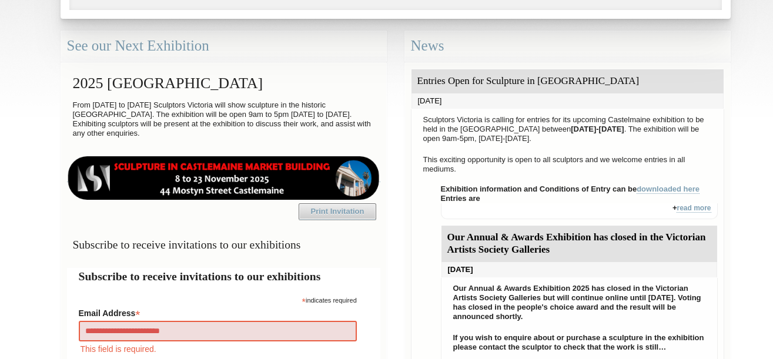 The height and width of the screenshot is (359, 773). Describe the element at coordinates (223, 244) in the screenshot. I see `h3: Subscribe to receive invitations to our exhibitions` at that location.